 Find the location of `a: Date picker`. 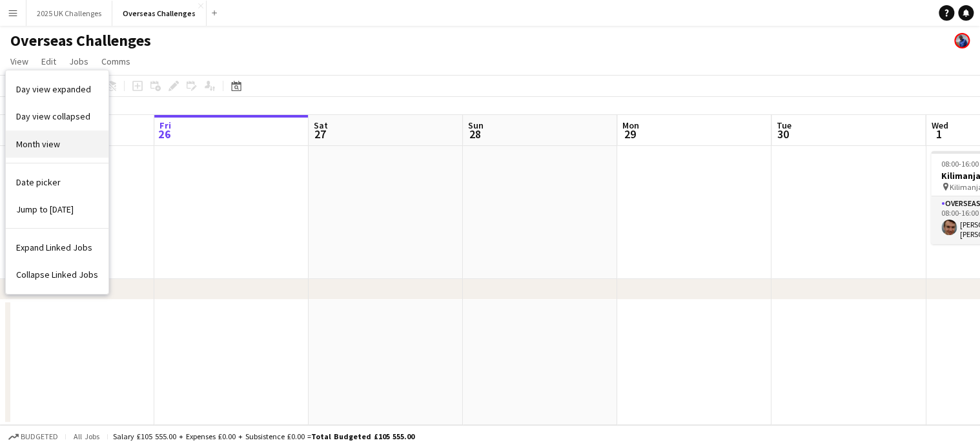

a: Date picker is located at coordinates (56, 182).